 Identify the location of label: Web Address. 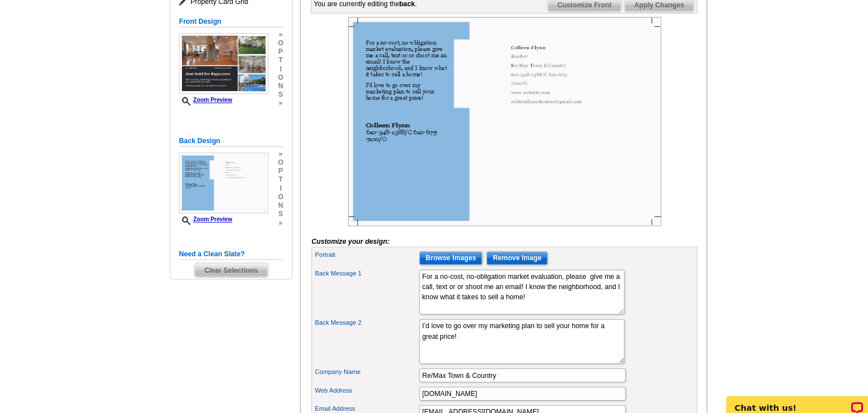
(362, 384).